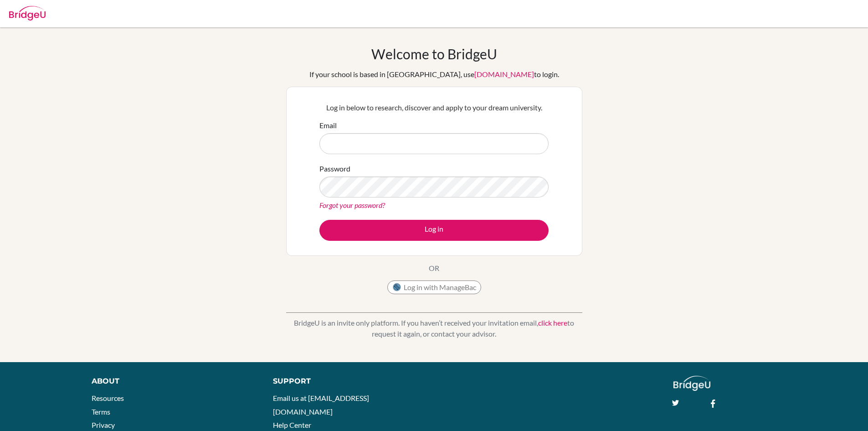 This screenshot has width=868, height=431. I want to click on img: logo_white@2x-f4f0deed5e89b7ecb1c2cc34c3e3d731f90f0f143d5ea2071677605dd97b5244.png, so click(692, 383).